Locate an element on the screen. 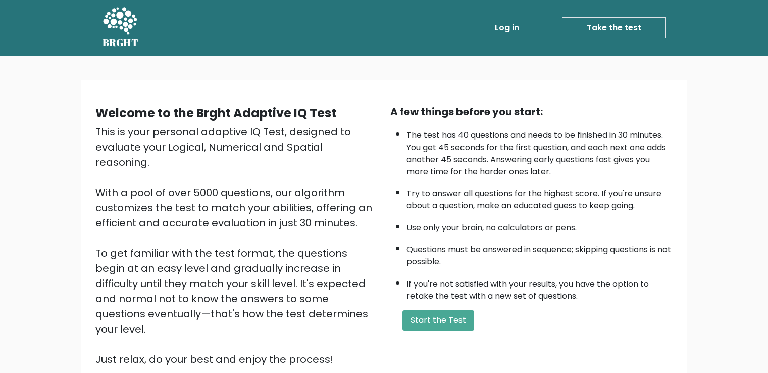 The image size is (768, 373). h5: BRGHT is located at coordinates (121, 43).